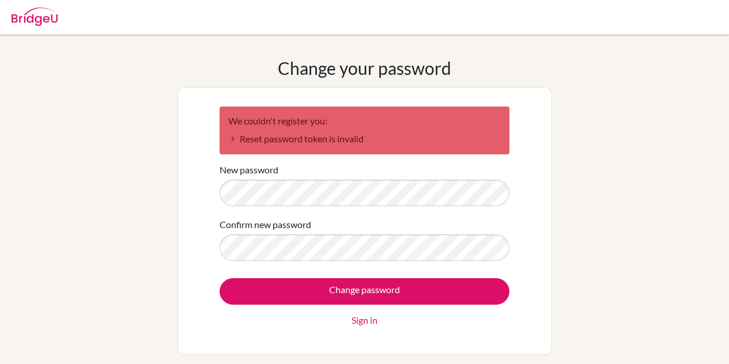 The width and height of the screenshot is (729, 364). What do you see at coordinates (265, 225) in the screenshot?
I see `label: Confirm new password` at bounding box center [265, 225].